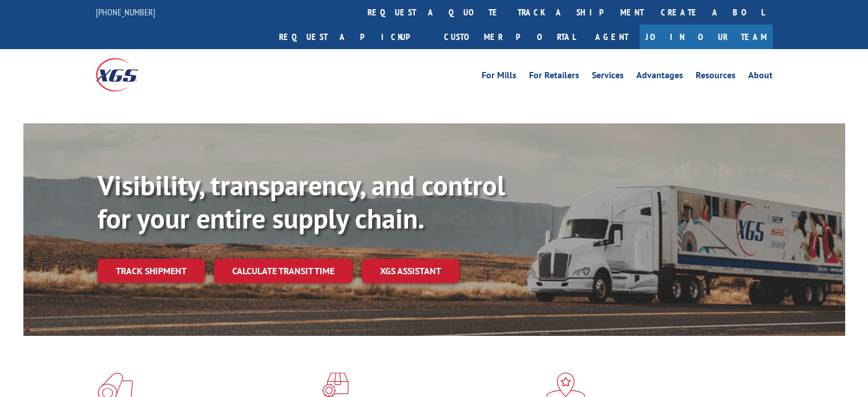  Describe the element at coordinates (499, 77) in the screenshot. I see `a: For Mills` at that location.